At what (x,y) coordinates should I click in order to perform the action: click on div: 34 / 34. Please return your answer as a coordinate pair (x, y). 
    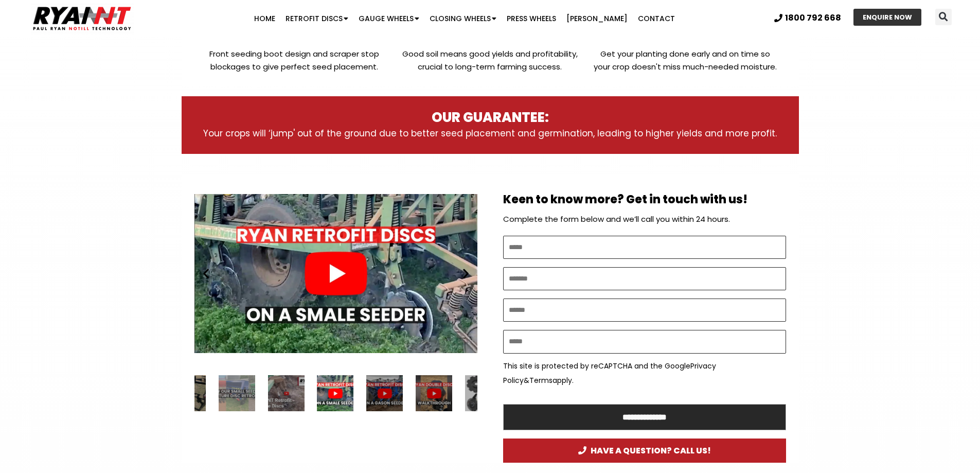
    Looking at the image, I should click on (237, 393).